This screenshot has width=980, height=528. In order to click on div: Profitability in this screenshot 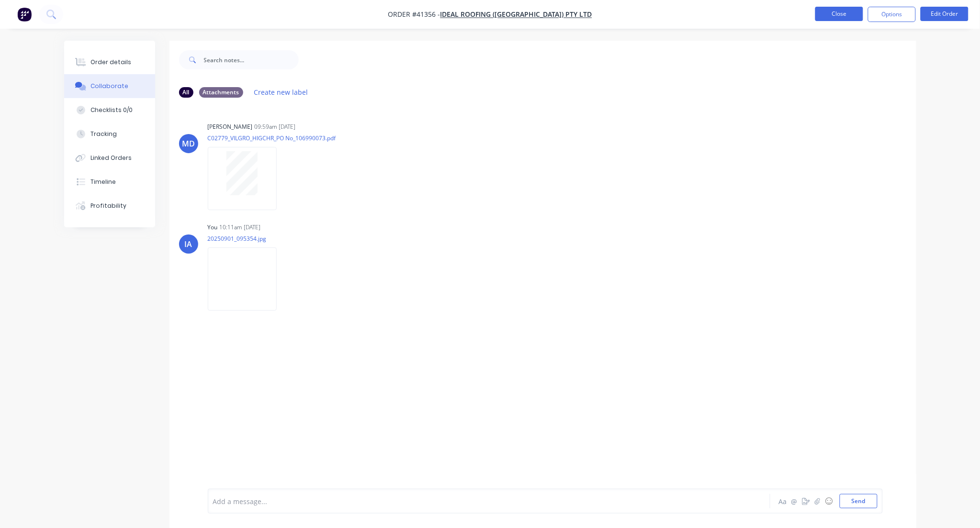, I will do `click(108, 206)`.